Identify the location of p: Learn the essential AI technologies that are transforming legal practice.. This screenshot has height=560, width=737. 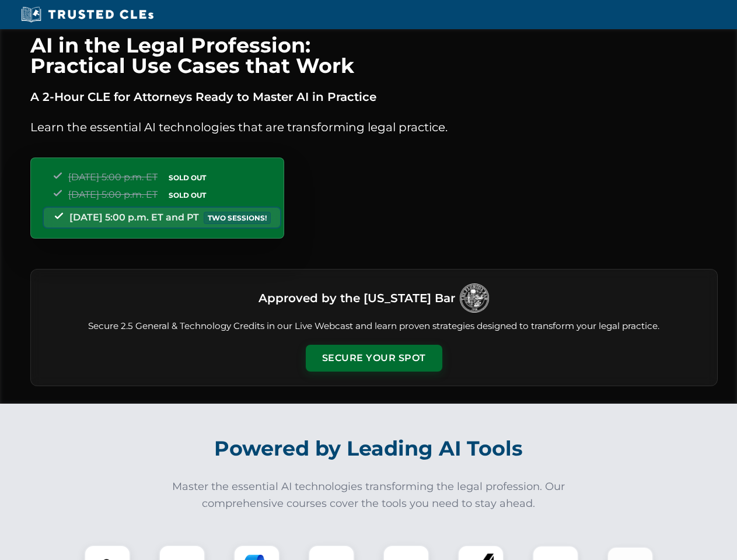
(374, 127).